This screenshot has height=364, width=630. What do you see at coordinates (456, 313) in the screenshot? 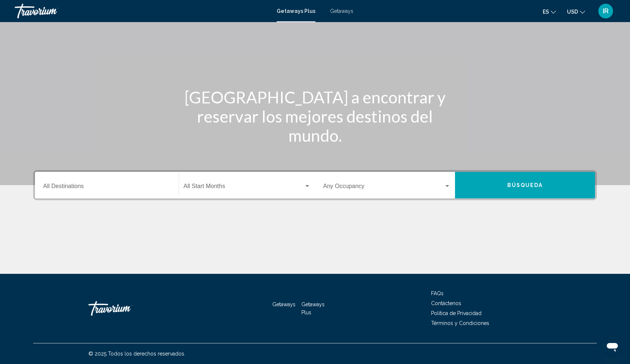
I see `span: Política de Privacidad` at bounding box center [456, 313].